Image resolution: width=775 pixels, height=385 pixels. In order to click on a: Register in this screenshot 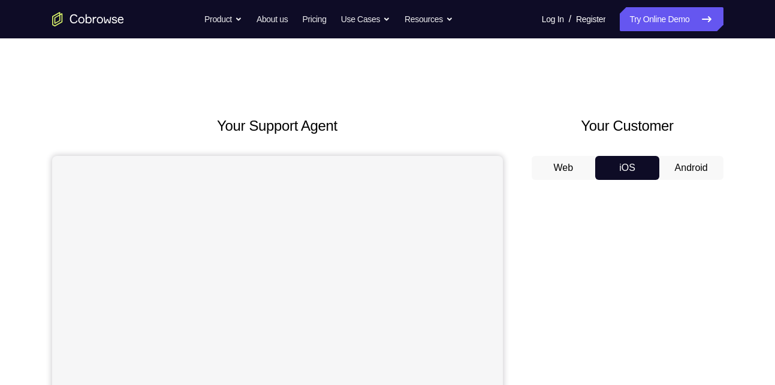, I will do `click(591, 19)`.